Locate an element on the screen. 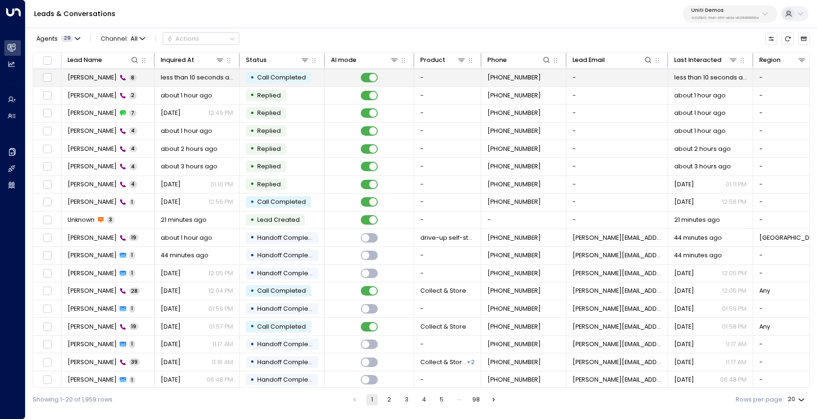  div: Drop & Store,drive-up self-storage is located at coordinates (470, 362).